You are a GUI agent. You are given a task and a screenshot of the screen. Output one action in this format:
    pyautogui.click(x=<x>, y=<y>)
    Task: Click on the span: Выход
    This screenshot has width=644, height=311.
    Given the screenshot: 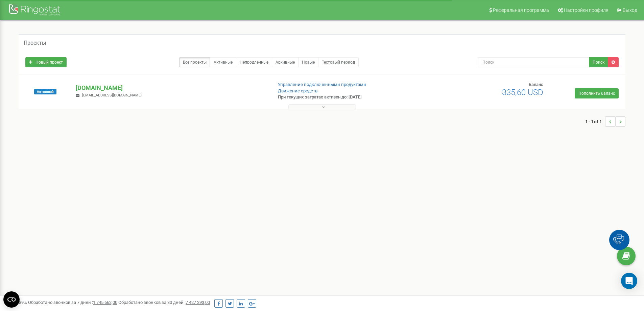 What is the action you would take?
    pyautogui.click(x=630, y=10)
    